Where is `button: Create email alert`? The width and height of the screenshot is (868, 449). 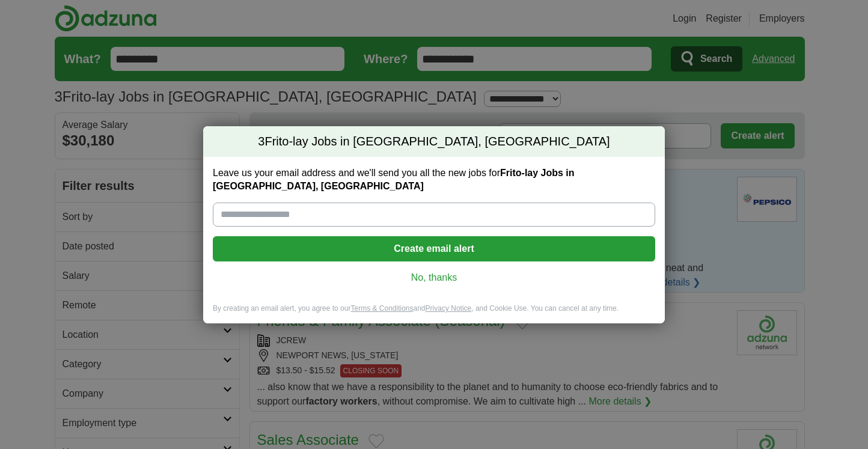
button: Create email alert is located at coordinates (434, 249).